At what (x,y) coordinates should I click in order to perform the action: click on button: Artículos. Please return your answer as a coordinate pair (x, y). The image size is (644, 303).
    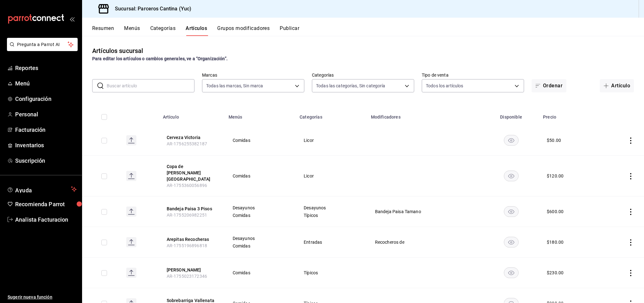
    Looking at the image, I should click on (196, 31).